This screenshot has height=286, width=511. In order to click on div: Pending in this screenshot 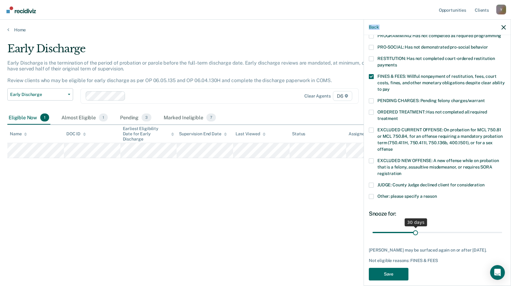, I will do `click(136, 118)`.